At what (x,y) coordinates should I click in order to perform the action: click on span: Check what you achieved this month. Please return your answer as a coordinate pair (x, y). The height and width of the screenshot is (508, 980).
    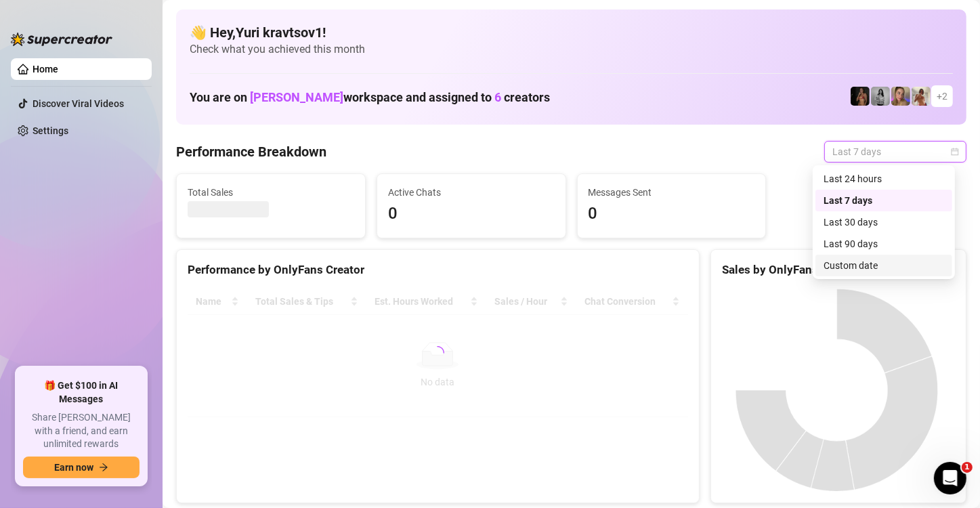
    Looking at the image, I should click on (571, 50).